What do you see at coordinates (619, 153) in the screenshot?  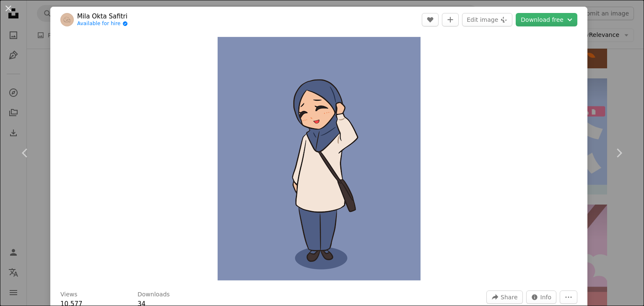 I see `a: Next` at bounding box center [619, 153].